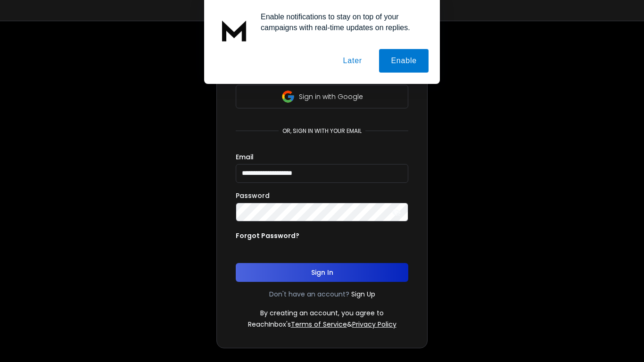 This screenshot has height=362, width=644. What do you see at coordinates (322, 313) in the screenshot?
I see `p: By creating an account, you agree to` at bounding box center [322, 313].